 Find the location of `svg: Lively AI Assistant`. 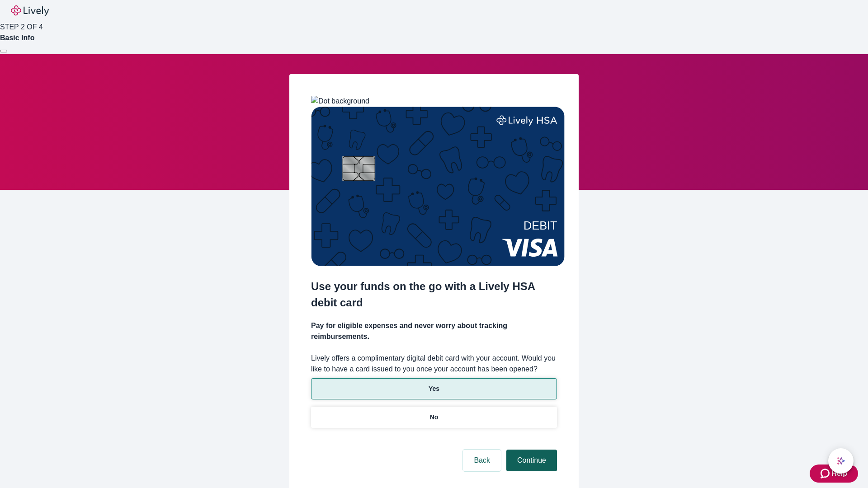

svg: Lively AI Assistant is located at coordinates (841, 461).